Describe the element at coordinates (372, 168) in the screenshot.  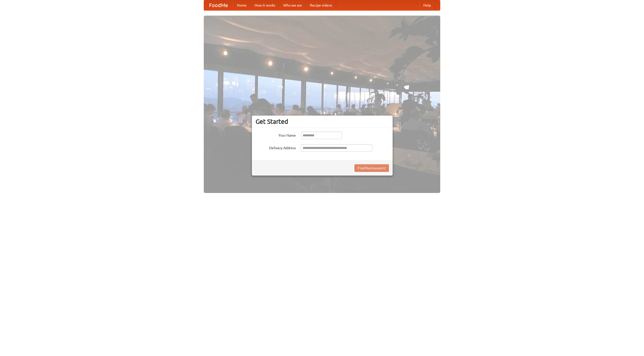
I see `button: Find Restaurants!` at that location.